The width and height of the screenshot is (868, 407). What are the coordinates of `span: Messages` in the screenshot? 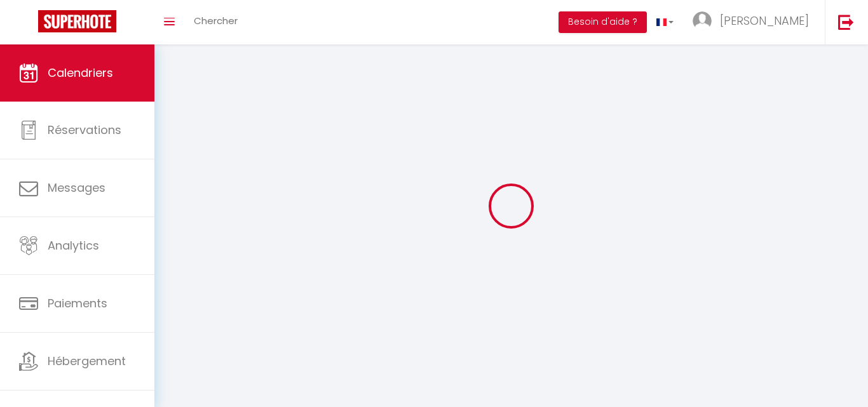 It's located at (76, 188).